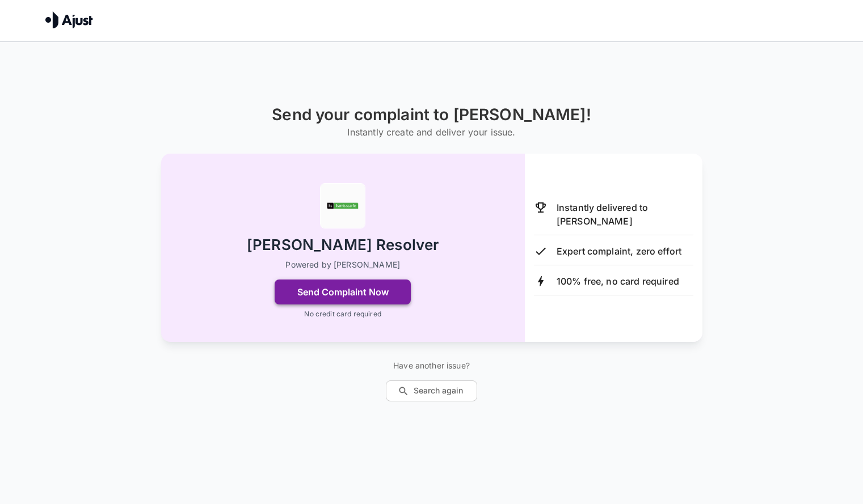 This screenshot has height=504, width=863. Describe the element at coordinates (619, 251) in the screenshot. I see `p: Expert complaint, zero effort` at that location.